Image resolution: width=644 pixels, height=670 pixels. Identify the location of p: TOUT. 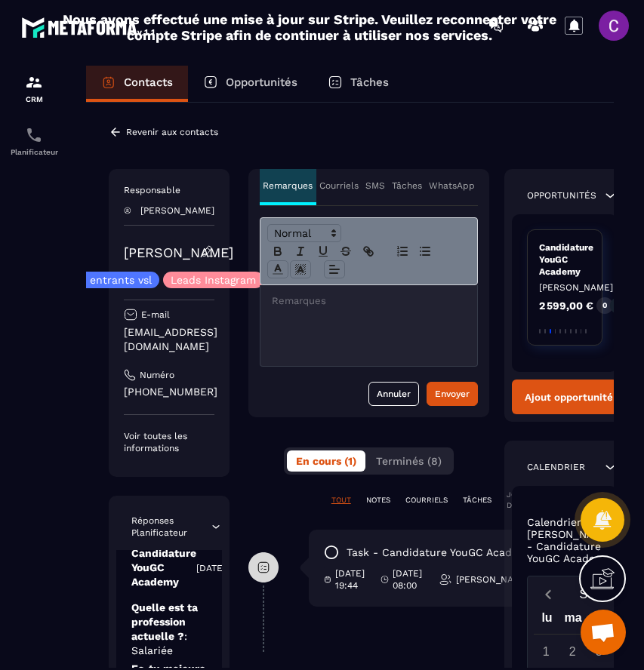
(341, 500).